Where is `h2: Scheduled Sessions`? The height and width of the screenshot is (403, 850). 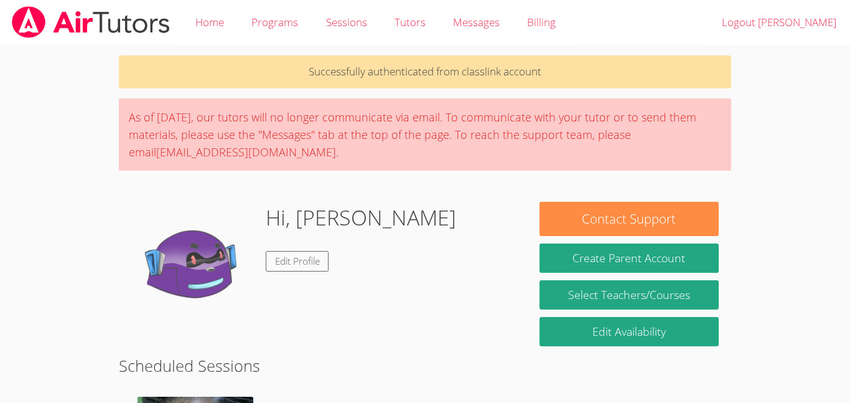 h2: Scheduled Sessions is located at coordinates (425, 365).